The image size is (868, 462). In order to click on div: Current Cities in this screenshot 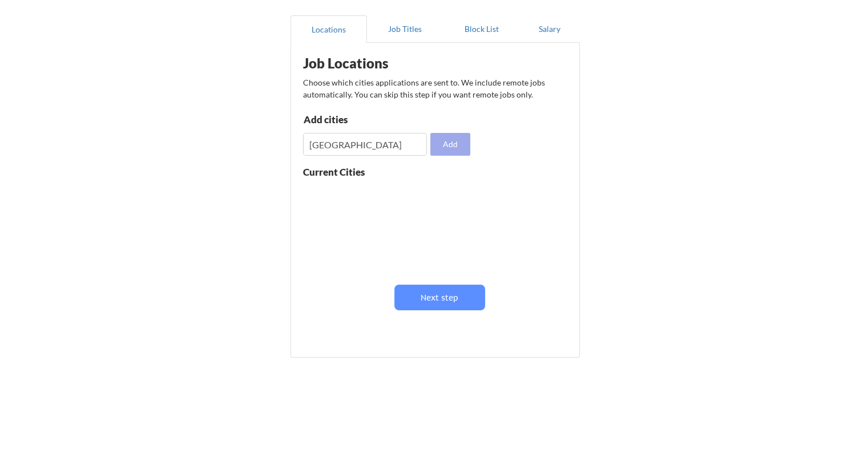, I will do `click(347, 171)`.